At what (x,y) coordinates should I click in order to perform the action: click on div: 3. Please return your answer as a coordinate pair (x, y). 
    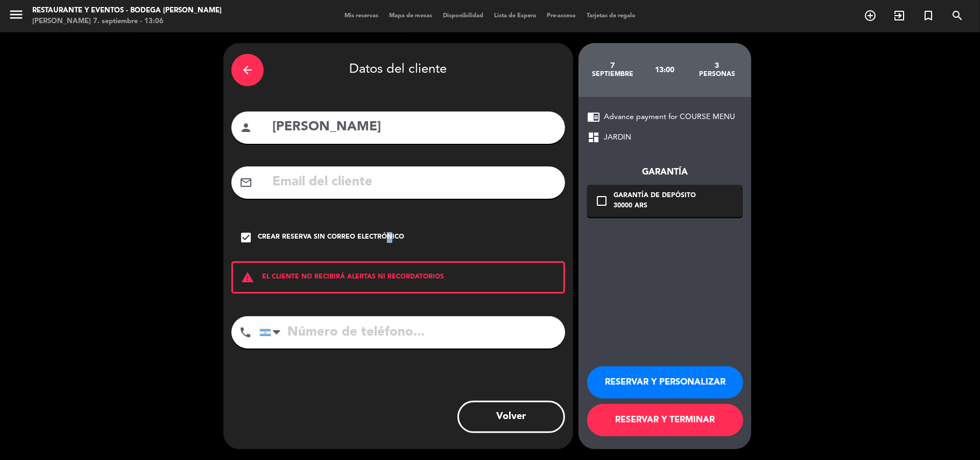
    Looking at the image, I should click on (717, 66).